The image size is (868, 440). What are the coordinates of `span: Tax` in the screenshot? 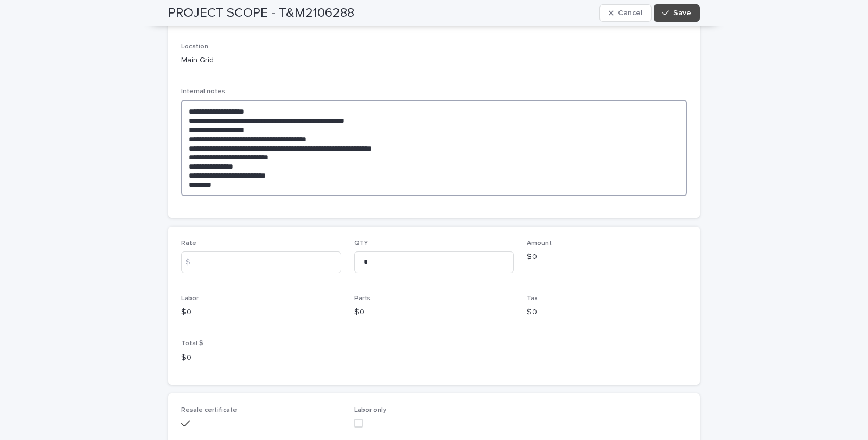 It's located at (532, 299).